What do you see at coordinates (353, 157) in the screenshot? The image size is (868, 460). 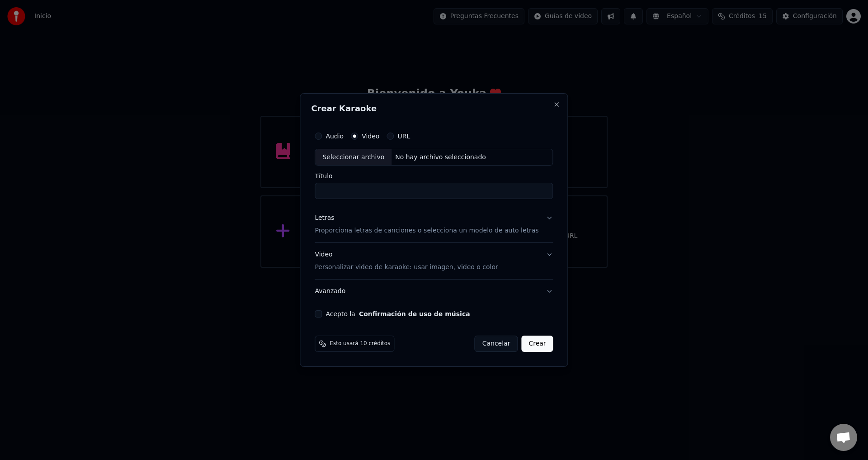 I see `div: Seleccionar archivo` at bounding box center [353, 157].